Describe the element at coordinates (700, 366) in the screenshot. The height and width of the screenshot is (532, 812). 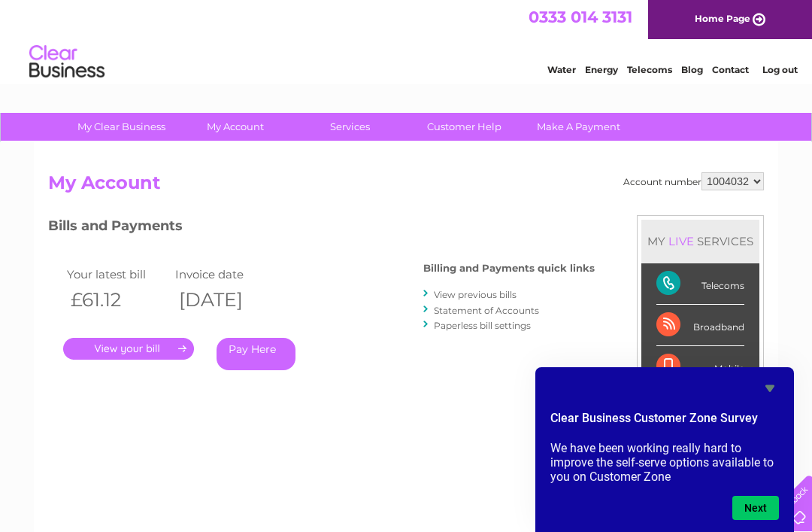
I see `div: Mobile` at that location.